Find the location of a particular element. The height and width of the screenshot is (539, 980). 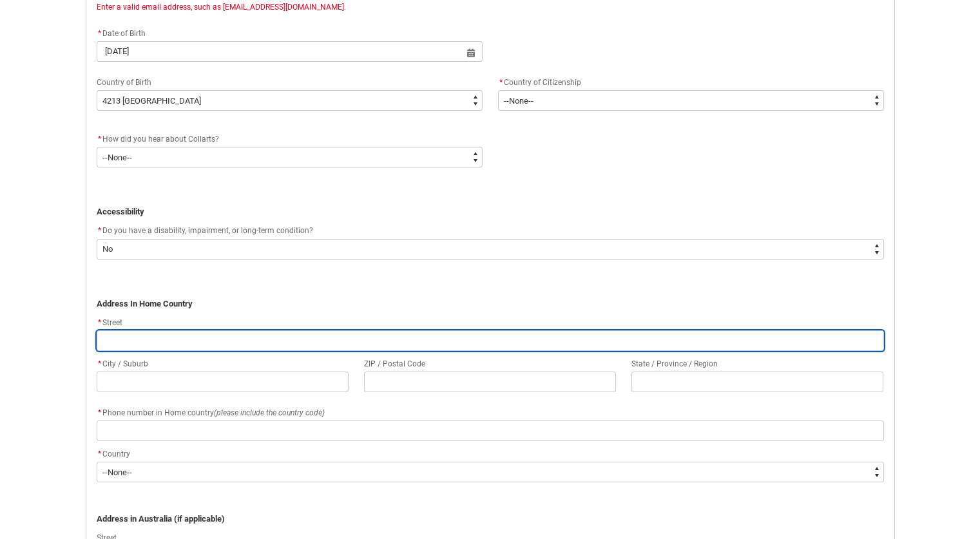

em: (please include the country code) is located at coordinates (269, 413).